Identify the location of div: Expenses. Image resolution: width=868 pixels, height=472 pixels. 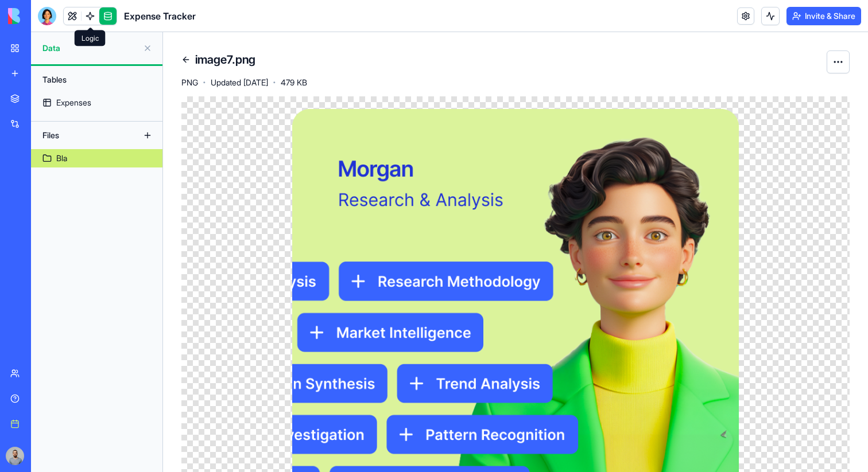
(73, 103).